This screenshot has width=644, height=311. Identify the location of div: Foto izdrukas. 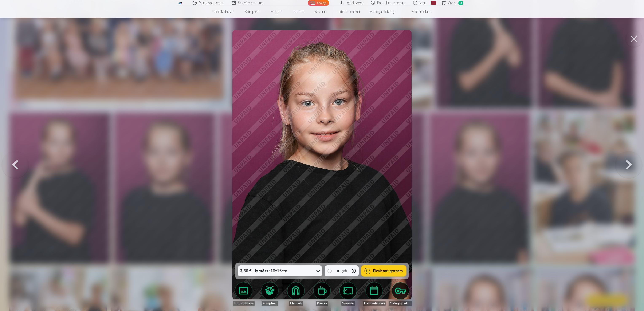
(244, 304).